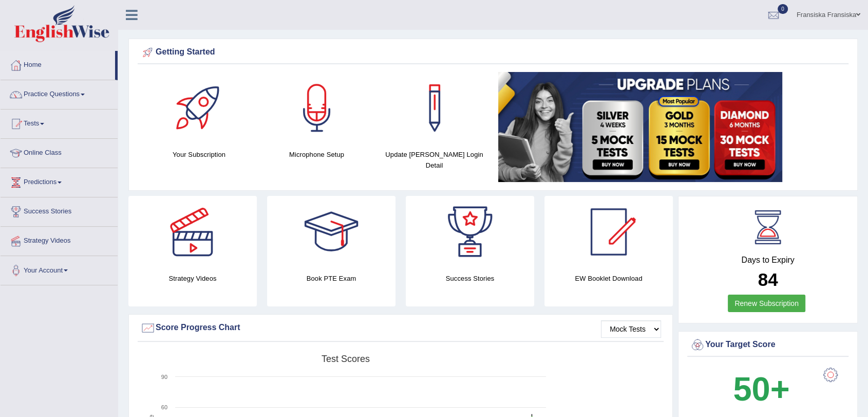  What do you see at coordinates (317, 154) in the screenshot?
I see `h4: Microphone Setup` at bounding box center [317, 154].